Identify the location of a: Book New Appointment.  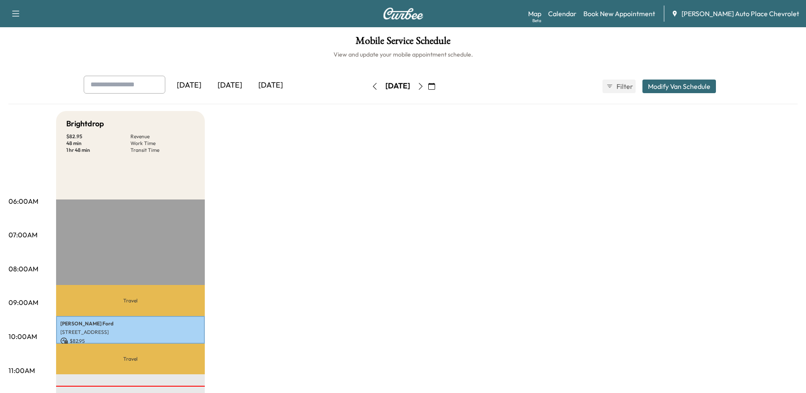
(619, 14).